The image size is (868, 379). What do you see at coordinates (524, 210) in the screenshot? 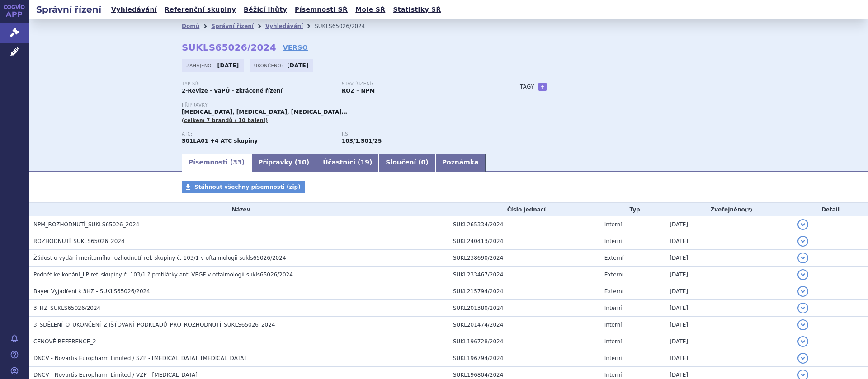
I see `th: Číslo jednací` at bounding box center [524, 210].